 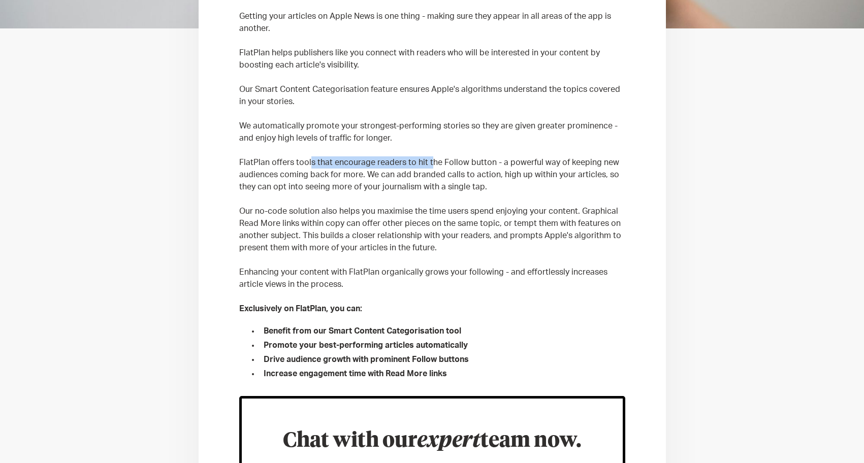 I want to click on p: Getting your articles on Apple News is one thing - making sure they appear in all areas of the ap..., so click(x=432, y=22).